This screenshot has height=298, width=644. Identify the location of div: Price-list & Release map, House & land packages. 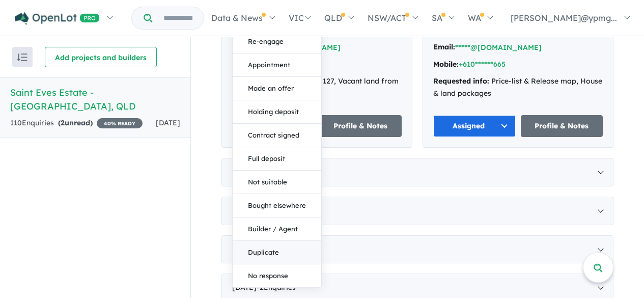
(518, 88).